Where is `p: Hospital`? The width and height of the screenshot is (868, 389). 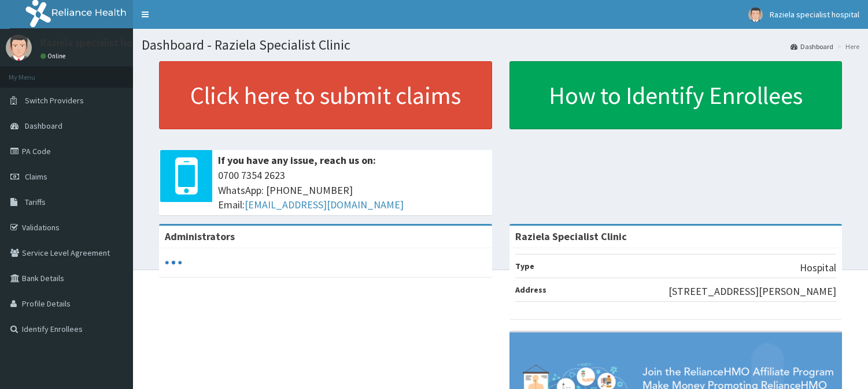
p: Hospital is located at coordinates (817, 268).